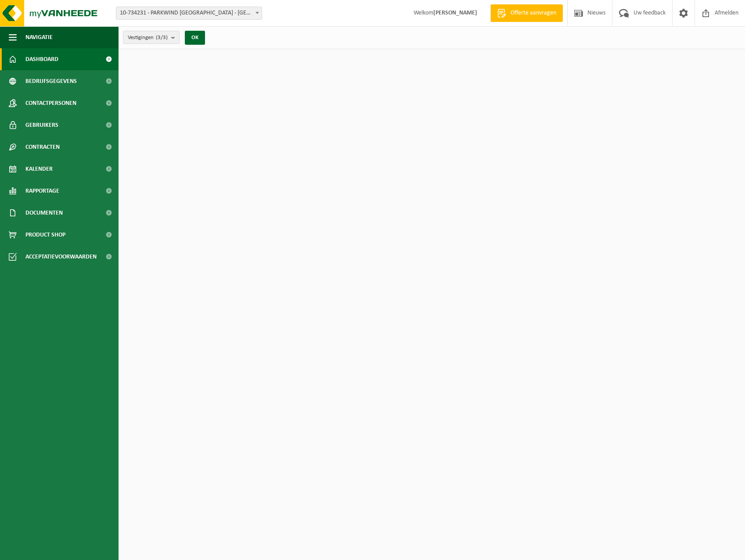 The image size is (745, 560). I want to click on span: Bedrijfsgegevens, so click(51, 81).